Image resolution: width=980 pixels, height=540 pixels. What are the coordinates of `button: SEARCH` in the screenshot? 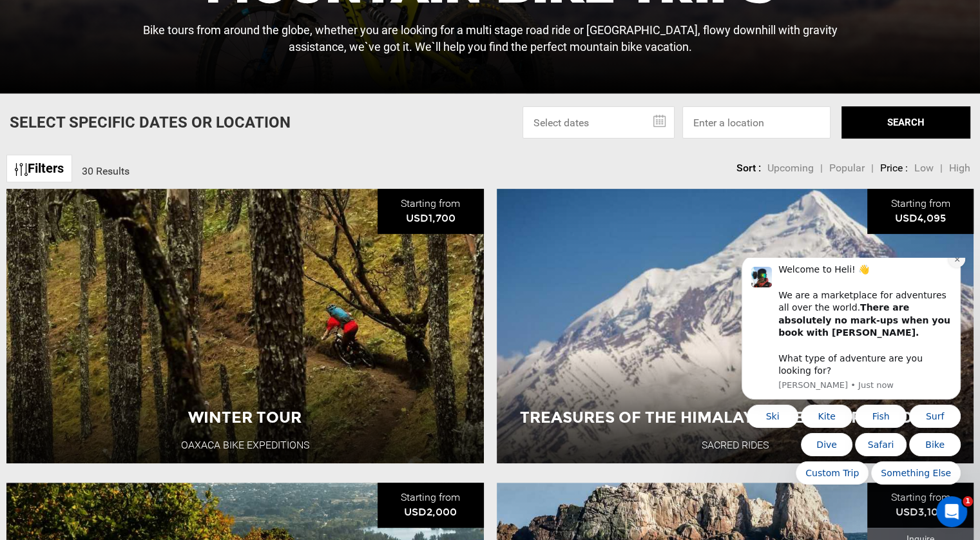 It's located at (906, 123).